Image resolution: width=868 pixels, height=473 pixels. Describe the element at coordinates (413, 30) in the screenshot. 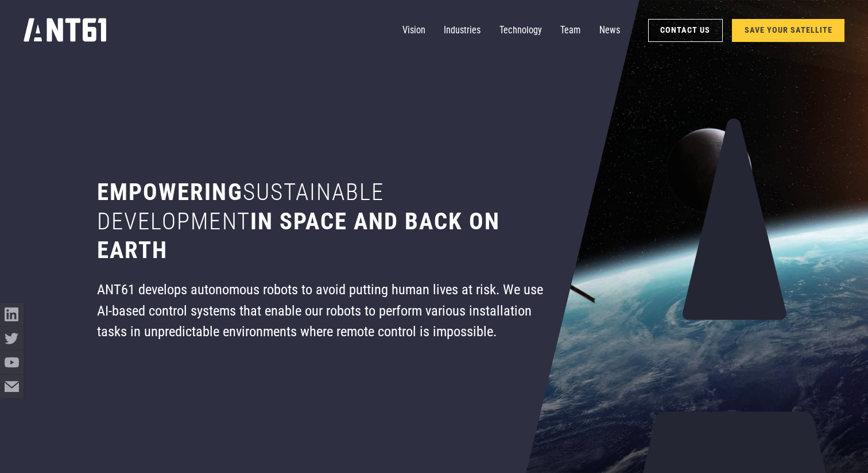

I see `a: Vision` at that location.